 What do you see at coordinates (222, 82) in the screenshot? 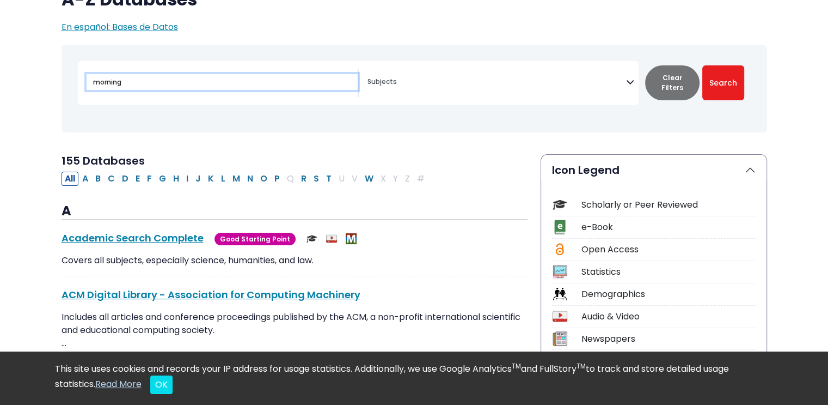
I see `input: Search database by title or keyword` at bounding box center [222, 82].